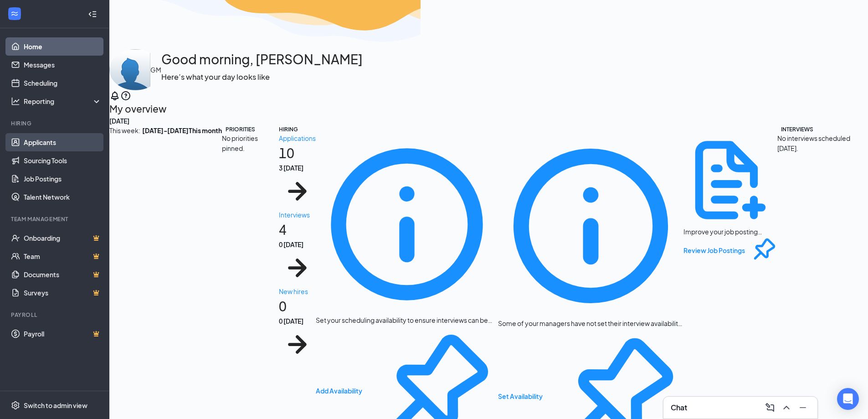 This screenshot has width=868, height=419. What do you see at coordinates (156, 70) in the screenshot?
I see `div: GM` at bounding box center [156, 70].